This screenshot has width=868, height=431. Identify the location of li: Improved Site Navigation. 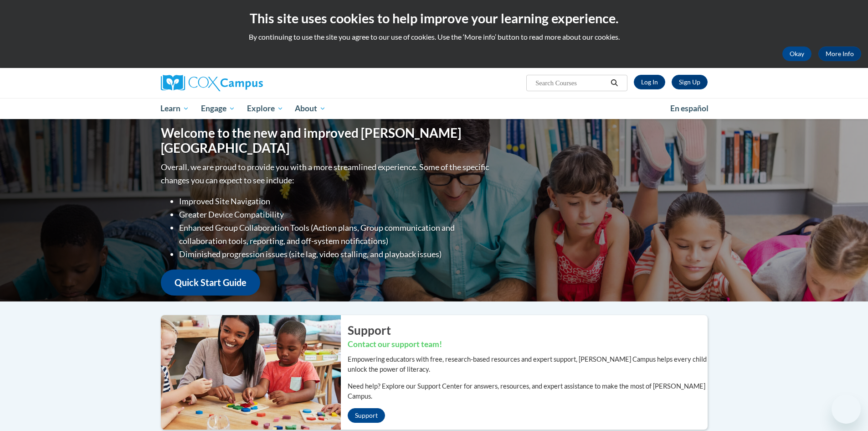
(335, 201).